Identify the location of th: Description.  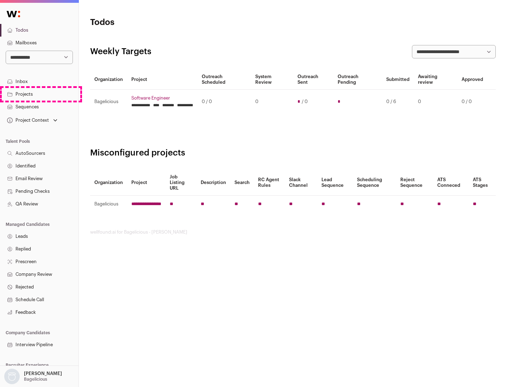
(213, 183).